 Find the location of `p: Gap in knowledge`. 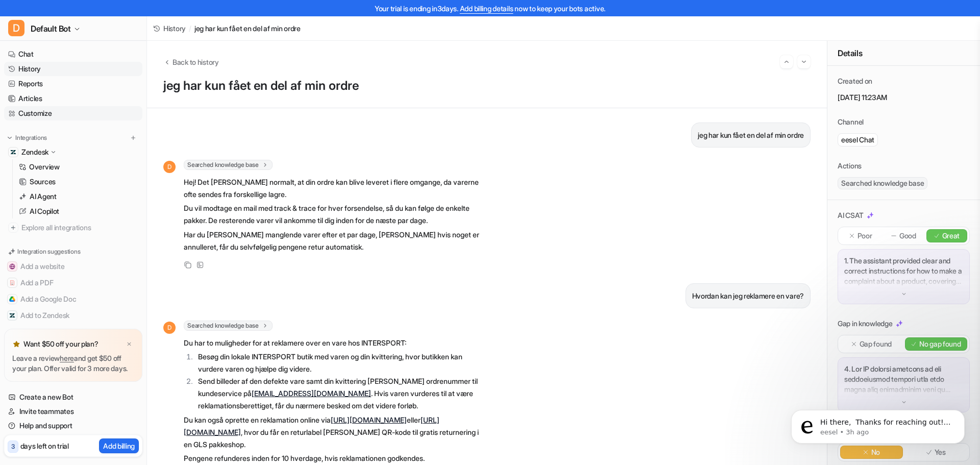

p: Gap in knowledge is located at coordinates (865, 324).